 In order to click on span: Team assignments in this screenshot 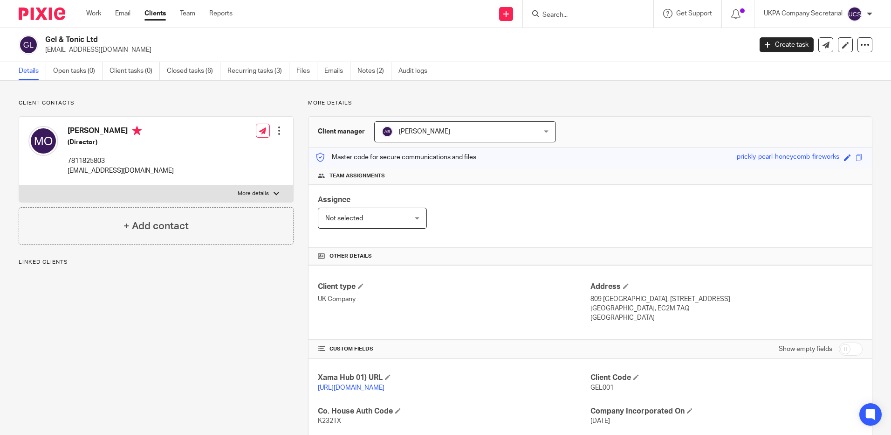, I will do `click(357, 176)`.